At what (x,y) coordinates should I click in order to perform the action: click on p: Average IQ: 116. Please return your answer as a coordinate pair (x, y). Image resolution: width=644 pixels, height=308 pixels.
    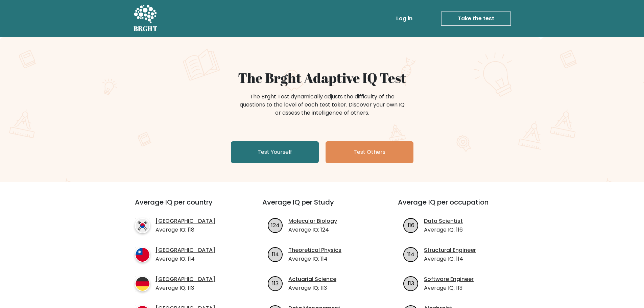
    Looking at the image, I should click on (443, 230).